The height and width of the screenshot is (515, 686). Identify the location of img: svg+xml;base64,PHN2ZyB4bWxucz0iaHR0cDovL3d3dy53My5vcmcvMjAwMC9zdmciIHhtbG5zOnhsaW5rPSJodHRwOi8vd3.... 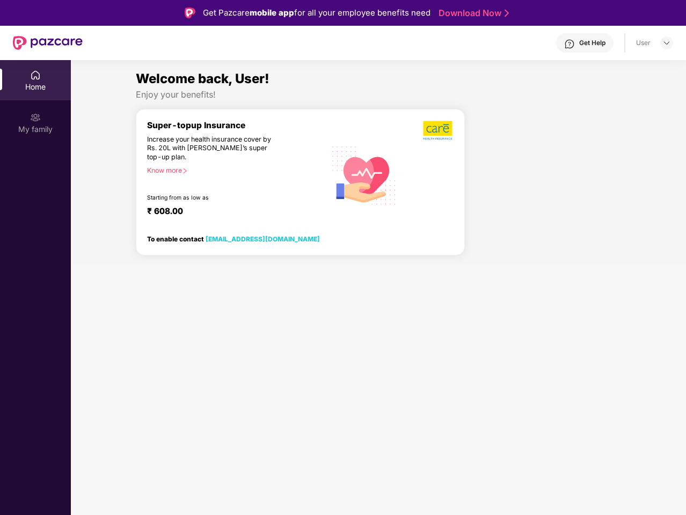
(364, 174).